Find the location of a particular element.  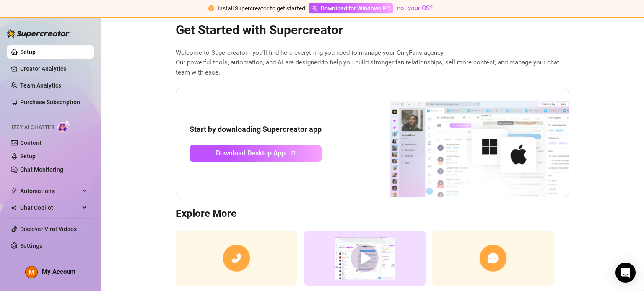

img: logo-BBDzfeDw.svg is located at coordinates (38, 34).